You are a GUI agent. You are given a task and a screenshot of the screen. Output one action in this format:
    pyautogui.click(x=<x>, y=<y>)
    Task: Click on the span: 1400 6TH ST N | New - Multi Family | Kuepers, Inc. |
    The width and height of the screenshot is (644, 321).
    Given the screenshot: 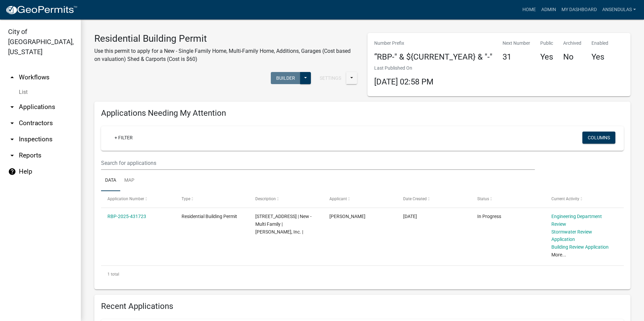 What is the action you would take?
    pyautogui.click(x=283, y=224)
    